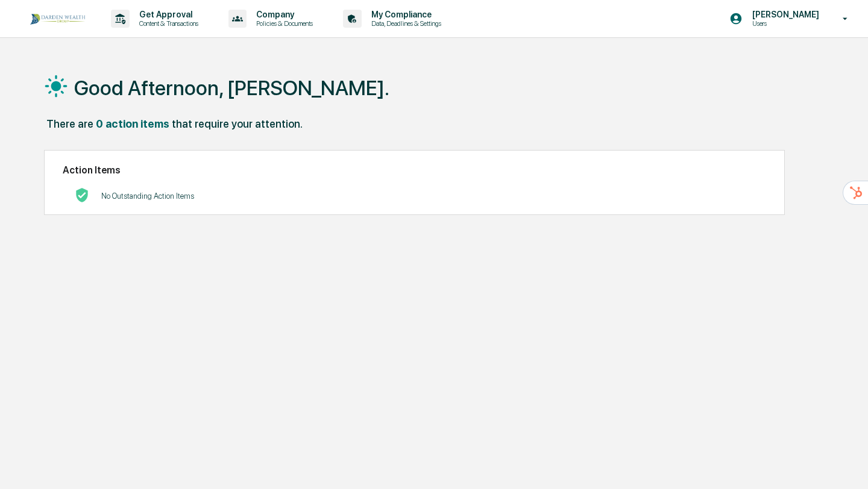 This screenshot has height=489, width=868. Describe the element at coordinates (82, 195) in the screenshot. I see `img: No Actions logo` at that location.